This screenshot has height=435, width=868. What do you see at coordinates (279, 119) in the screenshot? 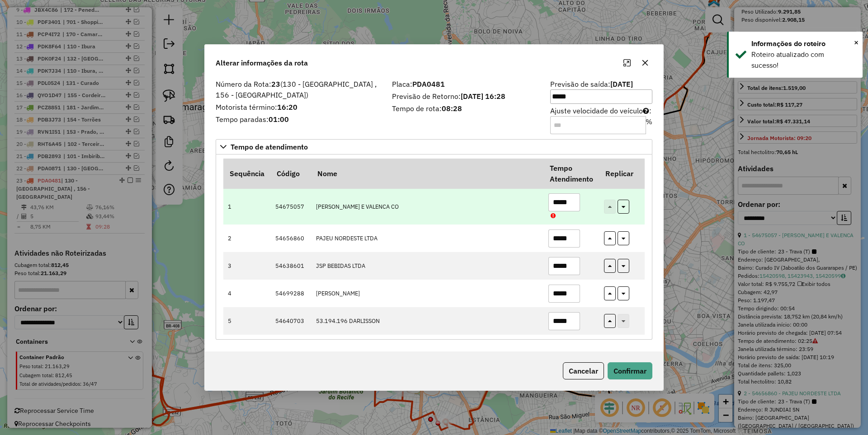
I see `strong: 01:00` at bounding box center [279, 119].